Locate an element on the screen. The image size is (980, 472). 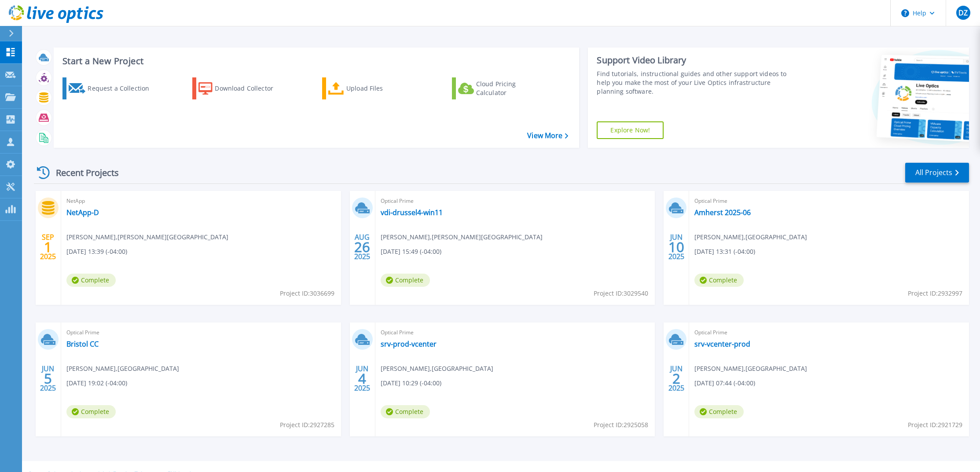
span: 4 is located at coordinates (362, 378).